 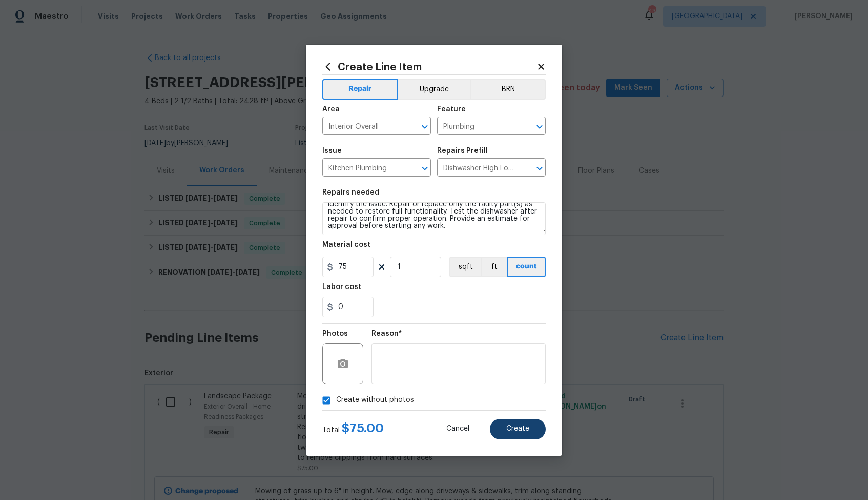 What do you see at coordinates (331, 109) in the screenshot?
I see `h5: Area` at bounding box center [331, 109].